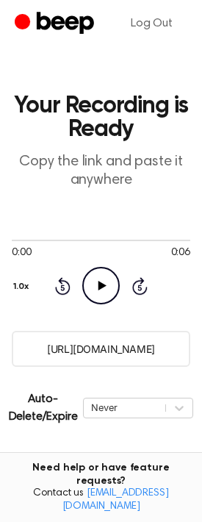  I want to click on button: 1.0x, so click(23, 287).